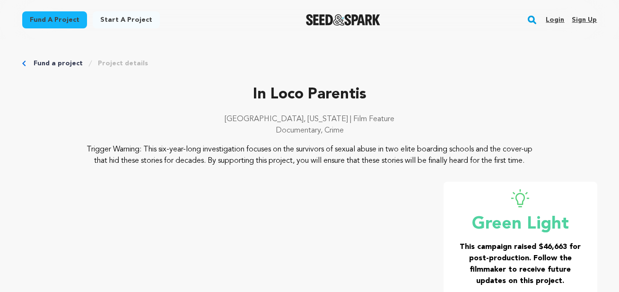 This screenshot has height=292, width=619. What do you see at coordinates (309, 155) in the screenshot?
I see `p: Trigger Warning: This six-year-long investigation focuses on the survivors of sexual abuse in two...` at bounding box center [309, 155].